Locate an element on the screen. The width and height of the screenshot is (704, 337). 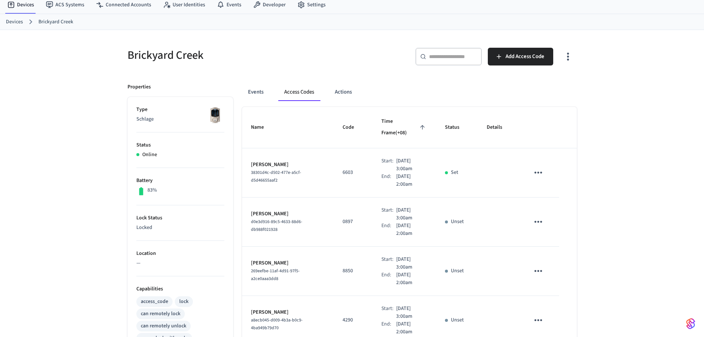
p: Properties is located at coordinates (139, 87).